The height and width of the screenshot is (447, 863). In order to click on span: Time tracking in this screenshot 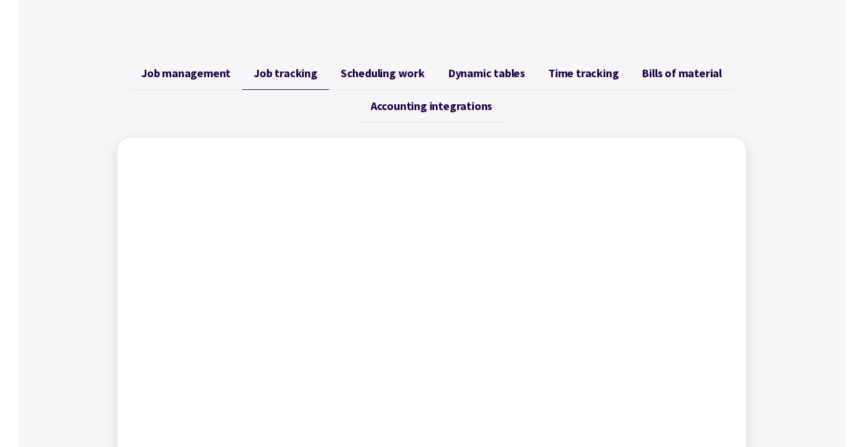, I will do `click(584, 73)`.